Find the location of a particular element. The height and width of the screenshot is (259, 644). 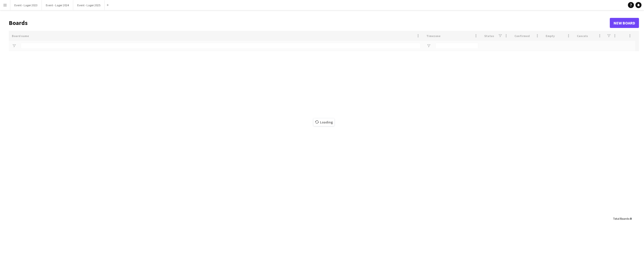

span: 0 is located at coordinates (631, 218).